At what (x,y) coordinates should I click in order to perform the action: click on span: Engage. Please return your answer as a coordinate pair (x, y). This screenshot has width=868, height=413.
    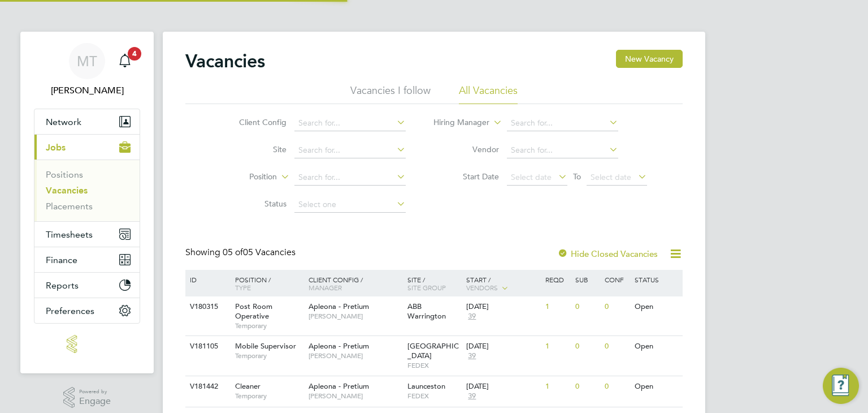
    Looking at the image, I should click on (95, 401).